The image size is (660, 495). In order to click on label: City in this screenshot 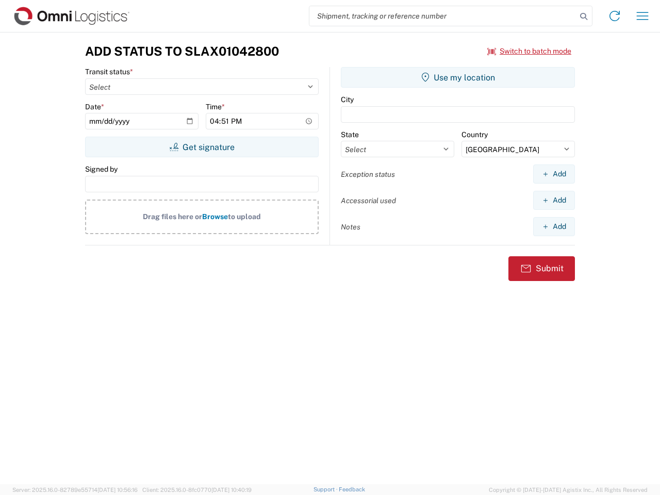, I will do `click(347, 99)`.